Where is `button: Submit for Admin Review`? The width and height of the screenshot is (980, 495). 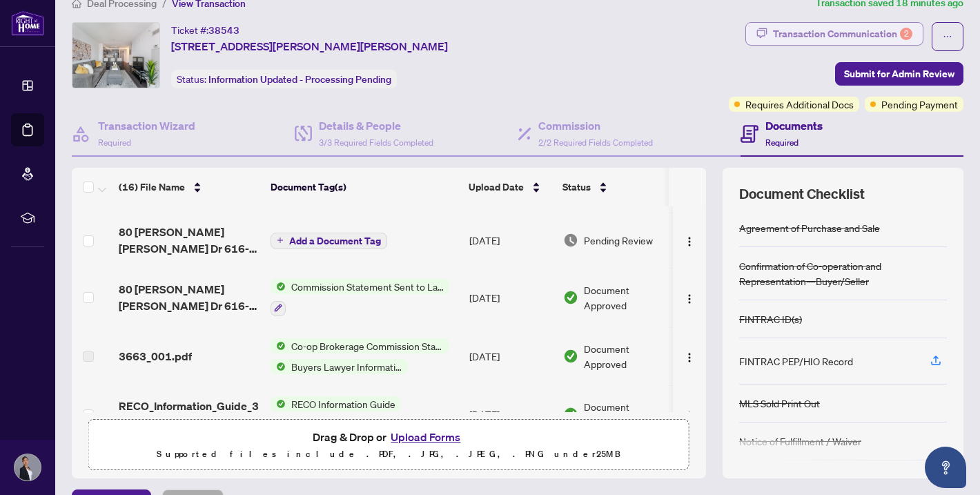 button: Submit for Admin Review is located at coordinates (899, 74).